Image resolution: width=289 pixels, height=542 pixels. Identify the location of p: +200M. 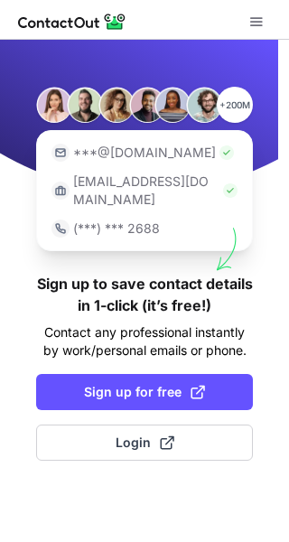
(235, 105).